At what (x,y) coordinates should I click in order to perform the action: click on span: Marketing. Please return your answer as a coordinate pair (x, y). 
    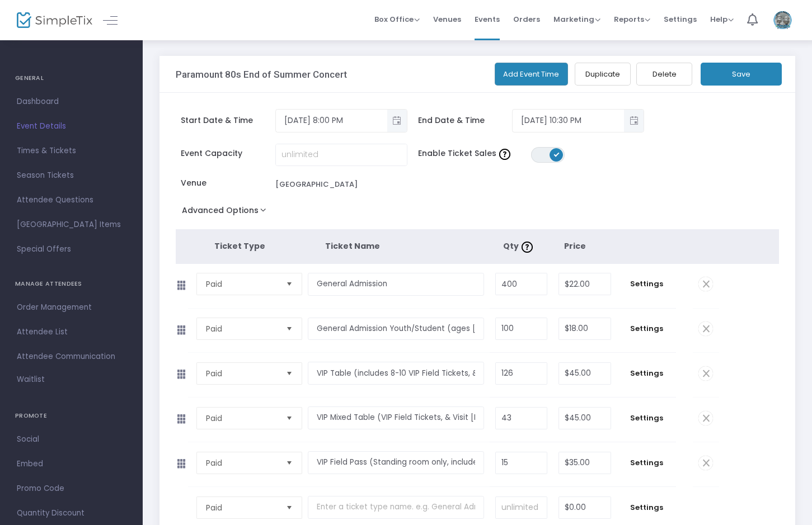
    Looking at the image, I should click on (577, 19).